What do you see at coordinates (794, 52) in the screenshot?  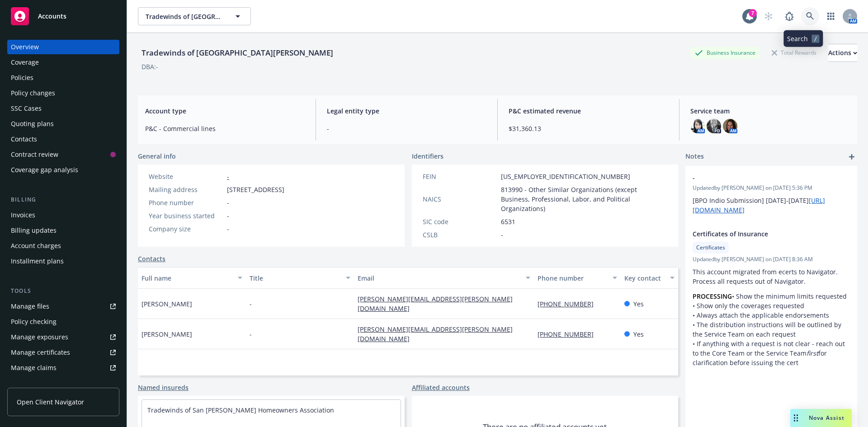 I see `div: Total Rewards` at bounding box center [794, 52].